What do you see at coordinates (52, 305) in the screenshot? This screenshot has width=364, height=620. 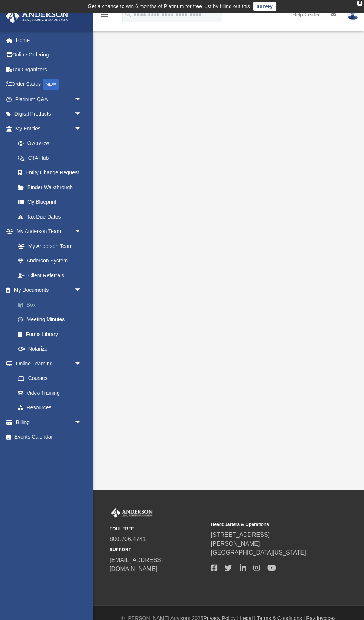 I see `a: Box` at bounding box center [52, 305].